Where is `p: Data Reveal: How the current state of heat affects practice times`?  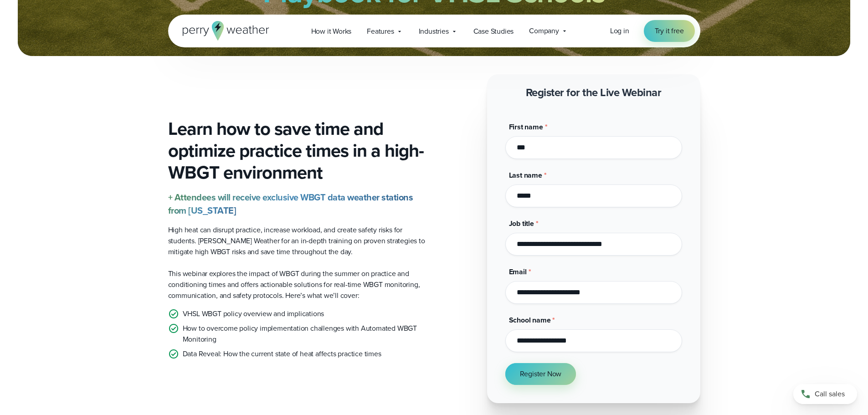
p: Data Reveal: How the current state of heat affects practice times is located at coordinates (282, 354).